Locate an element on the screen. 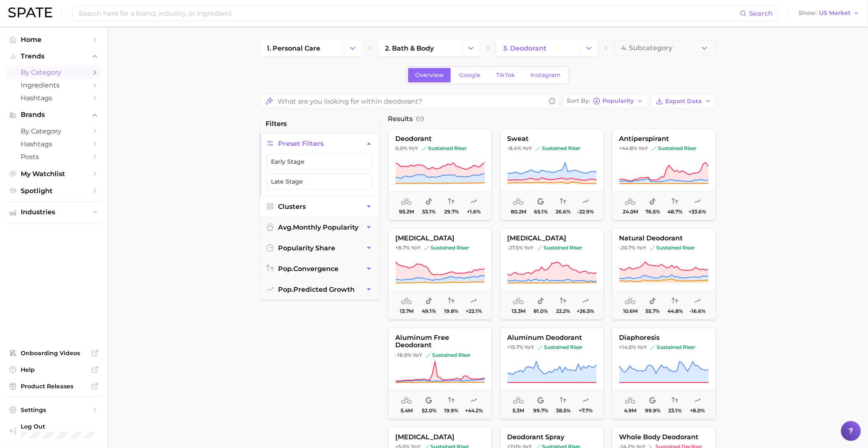  span: +44.8% is located at coordinates (628, 148).